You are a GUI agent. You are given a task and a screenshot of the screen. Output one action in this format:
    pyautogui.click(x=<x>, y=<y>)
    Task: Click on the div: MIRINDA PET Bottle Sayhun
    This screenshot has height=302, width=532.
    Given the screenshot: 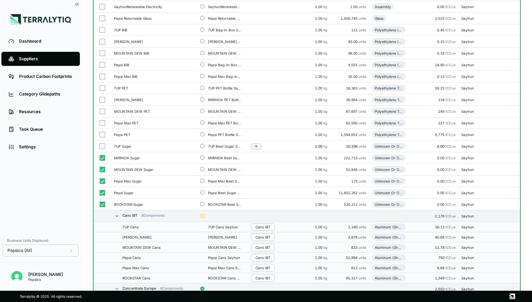 What is the action you would take?
    pyautogui.click(x=225, y=100)
    